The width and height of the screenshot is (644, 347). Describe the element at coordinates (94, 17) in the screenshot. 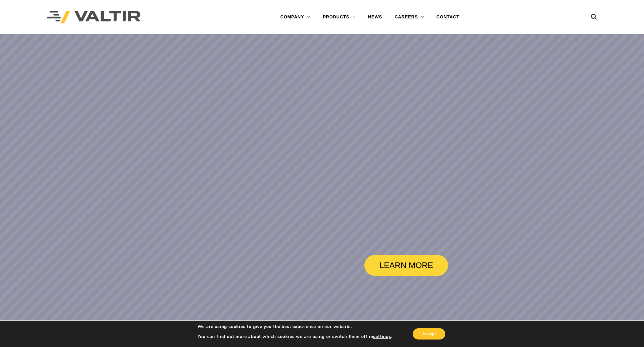

I see `img: Valtir` at that location.